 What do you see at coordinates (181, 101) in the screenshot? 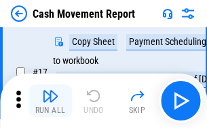
I see `img: Main button` at bounding box center [181, 101].